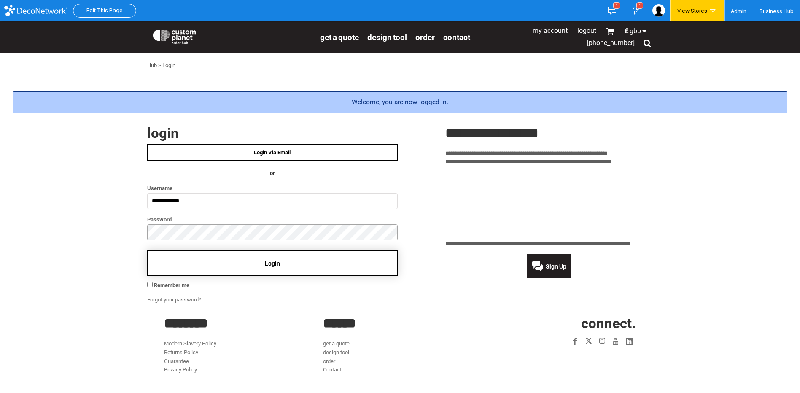  I want to click on label: Username, so click(273, 188).